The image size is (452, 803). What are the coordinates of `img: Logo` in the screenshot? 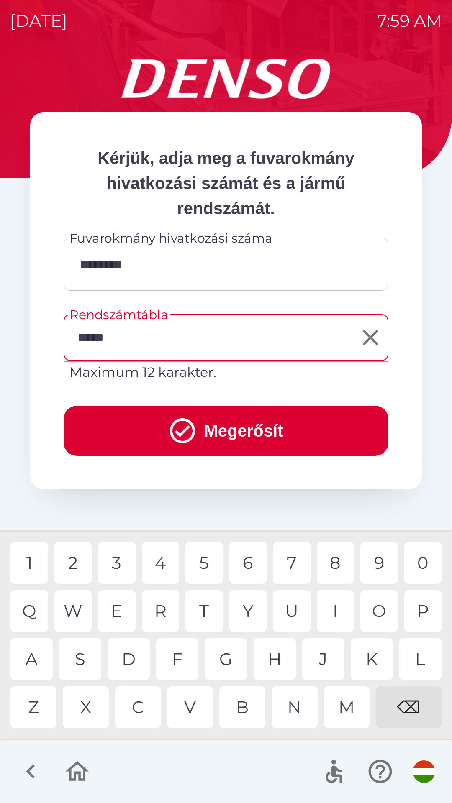 It's located at (226, 79).